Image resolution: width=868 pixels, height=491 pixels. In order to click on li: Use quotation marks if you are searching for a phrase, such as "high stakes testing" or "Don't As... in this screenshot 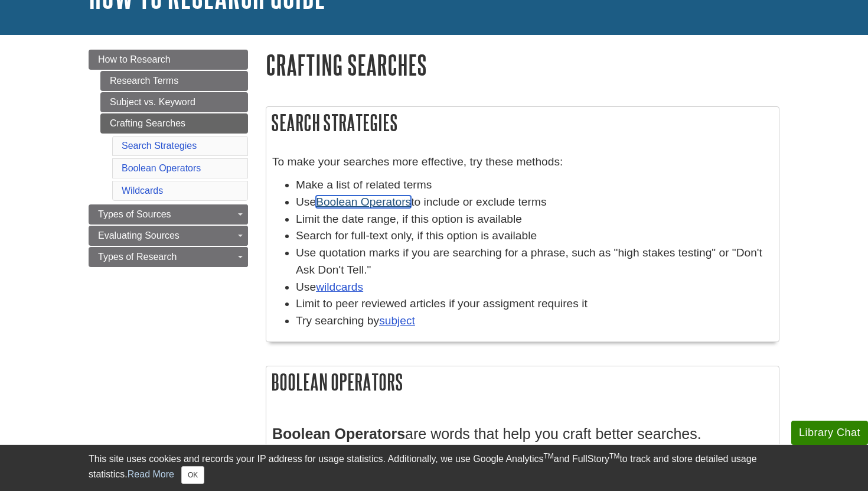, I will do `click(534, 262)`.